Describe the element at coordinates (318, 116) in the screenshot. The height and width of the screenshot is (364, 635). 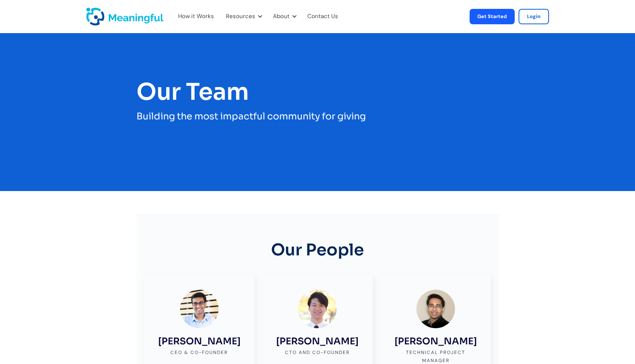
I see `div: Building the most impactful community for giving` at that location.